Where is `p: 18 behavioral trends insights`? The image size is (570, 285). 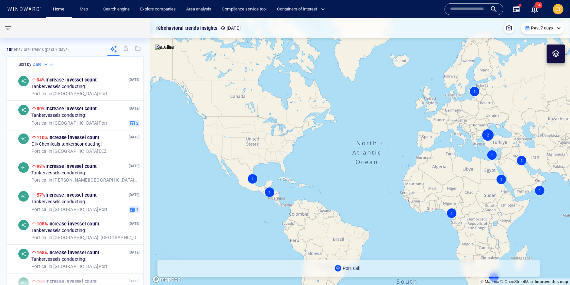
p: 18 behavioral trends insights is located at coordinates (187, 28).